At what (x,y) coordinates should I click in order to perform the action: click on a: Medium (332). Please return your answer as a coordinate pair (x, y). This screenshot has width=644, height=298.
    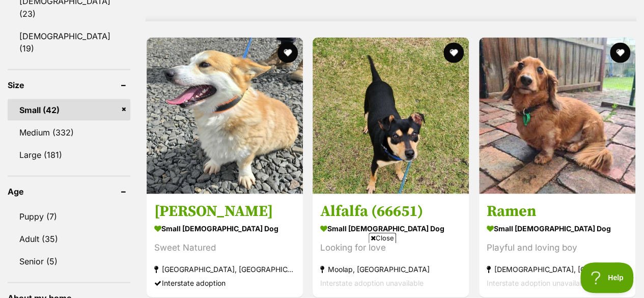
    Looking at the image, I should click on (68, 132).